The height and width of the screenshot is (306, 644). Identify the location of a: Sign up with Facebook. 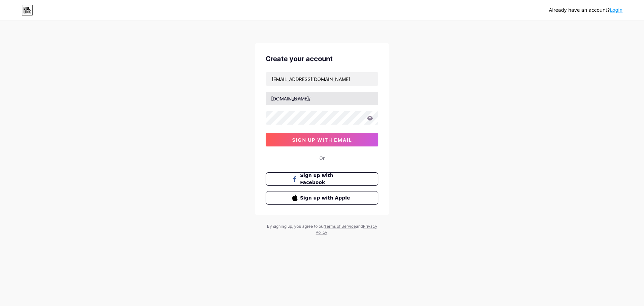
(322, 179).